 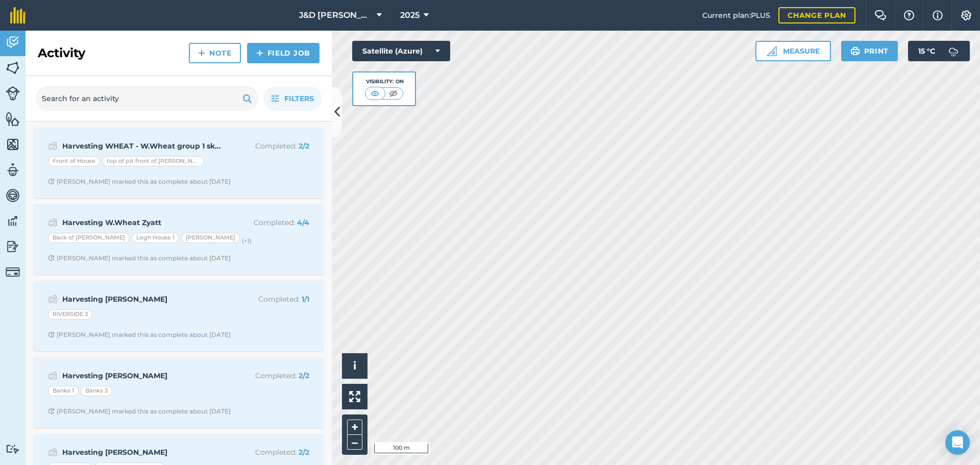 What do you see at coordinates (147, 98) in the screenshot?
I see `input: Search for an activity` at bounding box center [147, 98].